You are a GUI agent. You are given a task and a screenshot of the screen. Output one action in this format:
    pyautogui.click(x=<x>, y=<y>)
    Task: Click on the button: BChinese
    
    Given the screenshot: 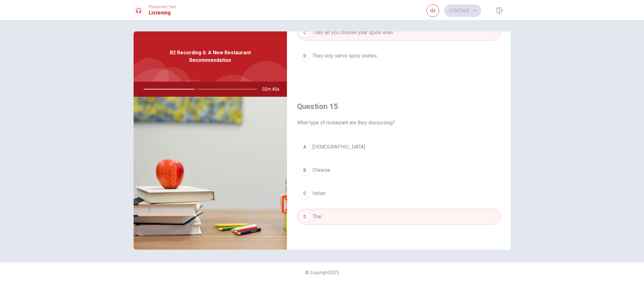 What is the action you would take?
    pyautogui.click(x=399, y=170)
    